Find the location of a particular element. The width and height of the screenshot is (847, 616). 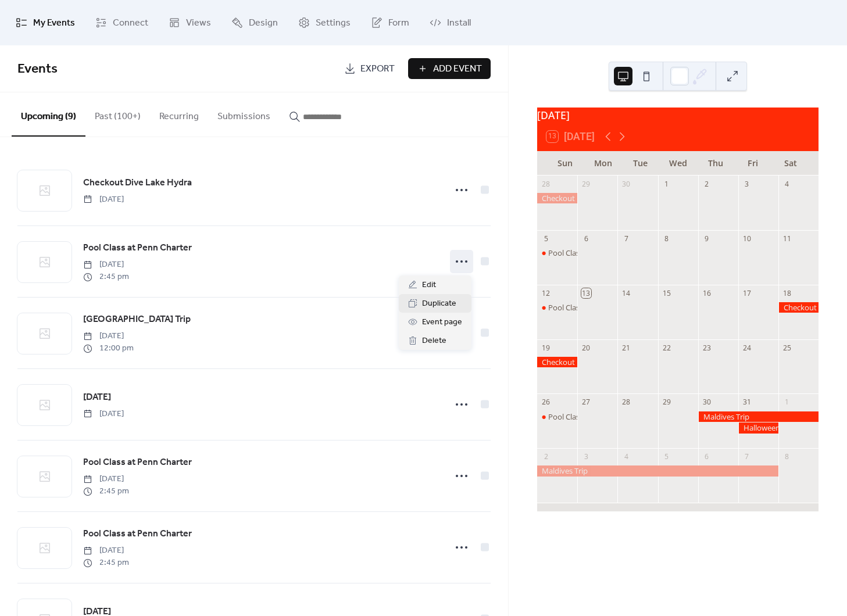

div: 11 is located at coordinates (787, 238).